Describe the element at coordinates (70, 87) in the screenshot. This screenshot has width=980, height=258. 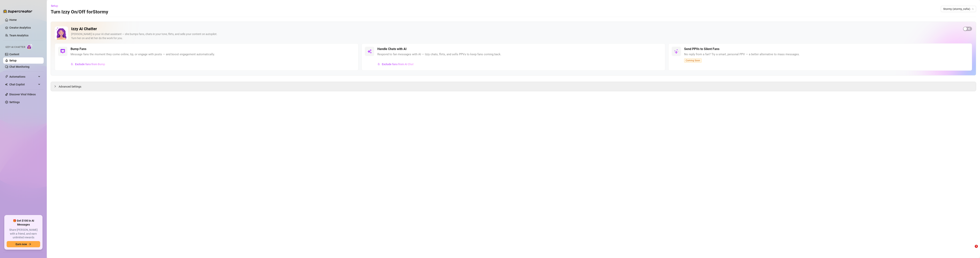
I see `span: Advanced Settings` at that location.